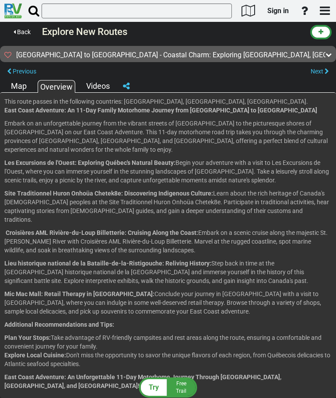 The height and width of the screenshot is (398, 336). Describe the element at coordinates (175, 32) in the screenshot. I see `h3: Explore New Routes` at that location.